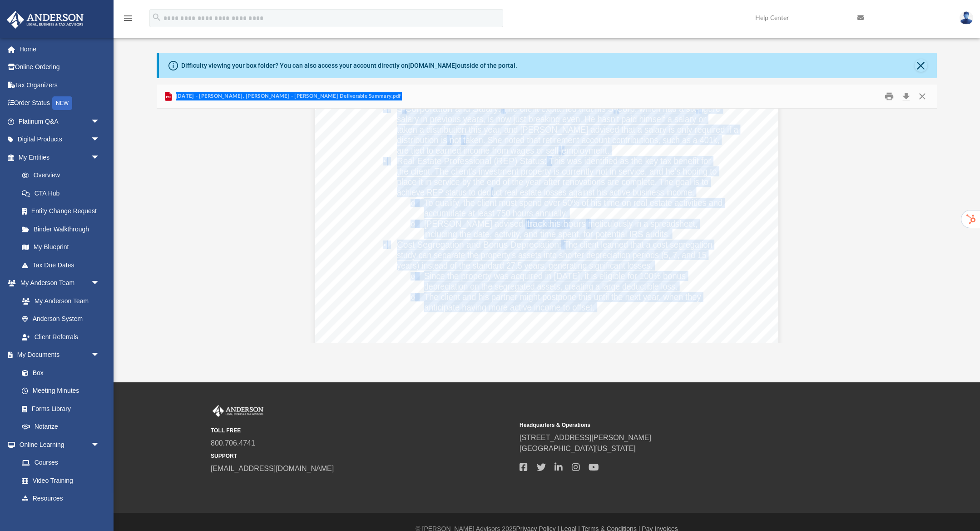  Describe the element at coordinates (362, 430) in the screenshot. I see `small: TOLL FREE` at that location.